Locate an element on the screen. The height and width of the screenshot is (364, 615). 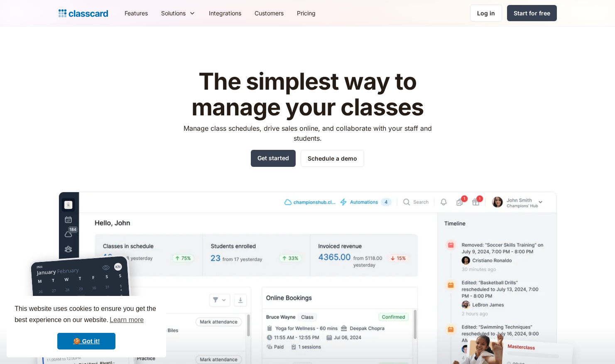
a: Integrations is located at coordinates (225, 13).